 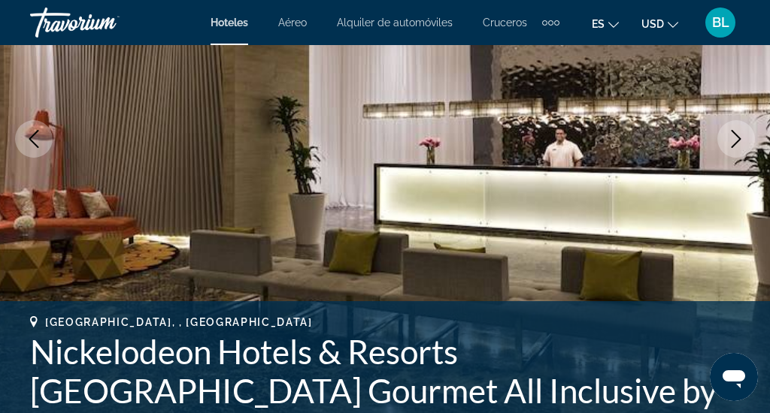 What do you see at coordinates (720, 23) in the screenshot?
I see `button: User Menu` at bounding box center [720, 23].